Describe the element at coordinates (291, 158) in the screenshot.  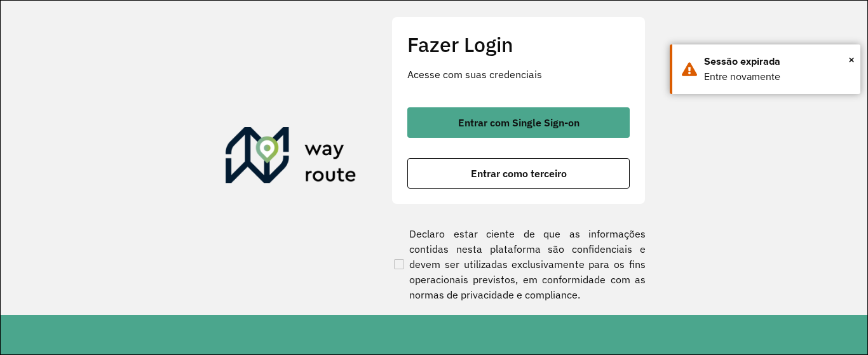
I see `img: Roteirizador AmbevTech` at that location.